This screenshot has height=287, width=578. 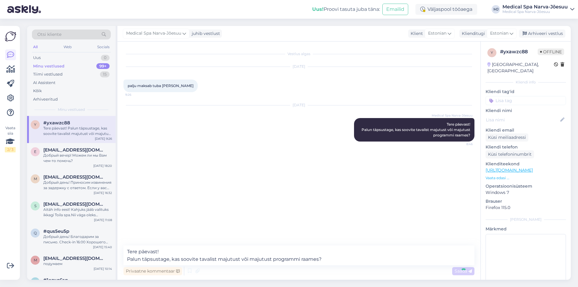 What do you see at coordinates (526, 101) in the screenshot?
I see `input: Lisa tag` at bounding box center [526, 101].